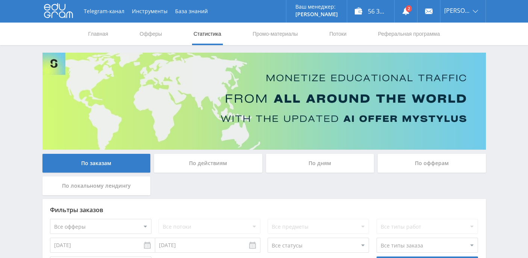  What do you see at coordinates (98, 34) in the screenshot?
I see `a: Главная` at bounding box center [98, 34].